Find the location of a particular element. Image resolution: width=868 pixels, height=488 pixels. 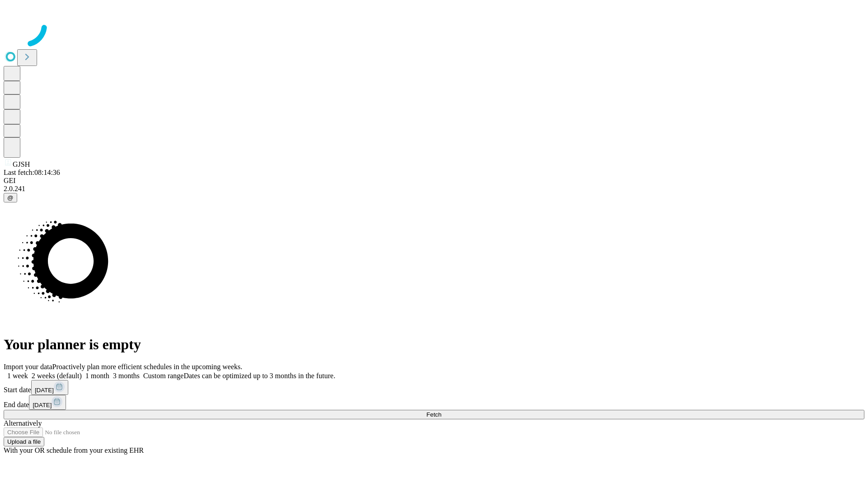

span: 1 week is located at coordinates (18, 375).